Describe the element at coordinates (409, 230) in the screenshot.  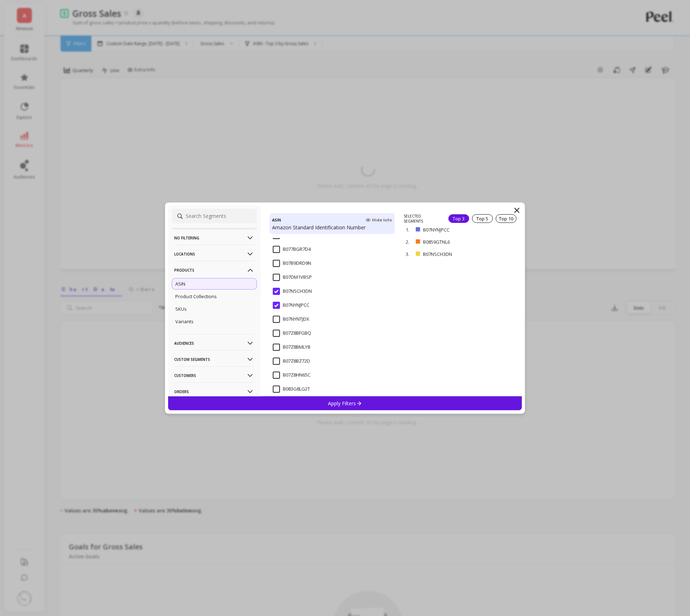
I see `p: 1.` at that location.